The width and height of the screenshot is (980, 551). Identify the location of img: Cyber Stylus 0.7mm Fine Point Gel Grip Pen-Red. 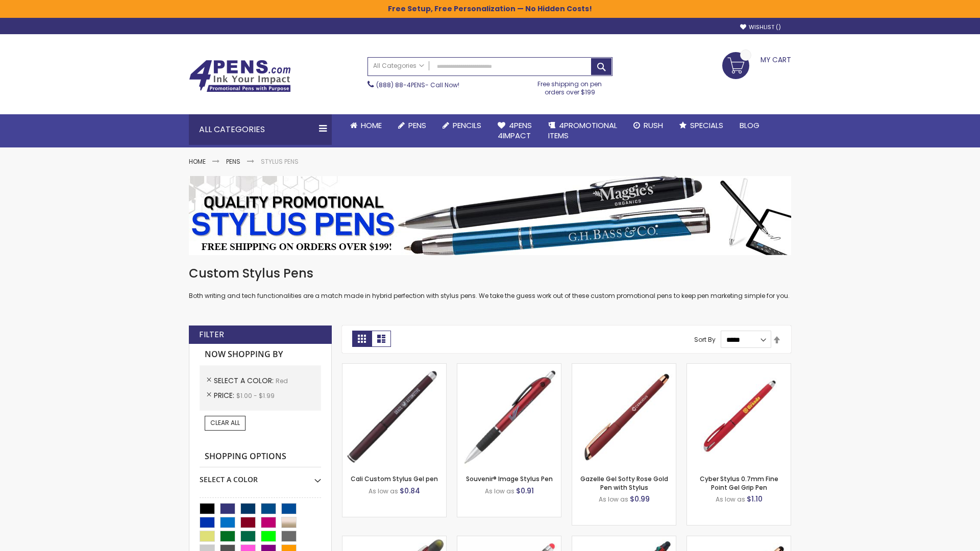
(739, 416).